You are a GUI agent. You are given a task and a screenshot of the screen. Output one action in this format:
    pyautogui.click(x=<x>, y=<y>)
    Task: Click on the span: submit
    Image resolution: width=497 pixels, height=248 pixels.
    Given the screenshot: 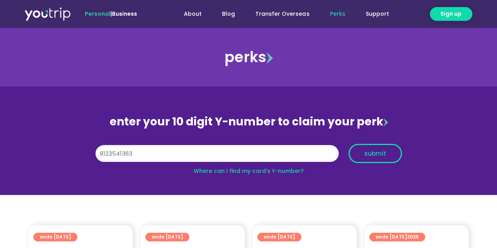 What is the action you would take?
    pyautogui.click(x=375, y=153)
    